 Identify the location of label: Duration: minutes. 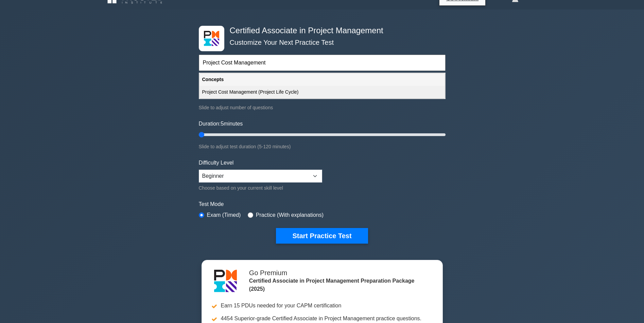
(221, 124).